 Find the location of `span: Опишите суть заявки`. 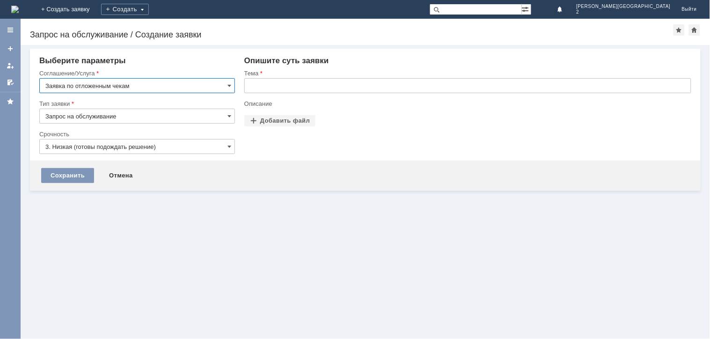

span: Опишите суть заявки is located at coordinates (287, 60).